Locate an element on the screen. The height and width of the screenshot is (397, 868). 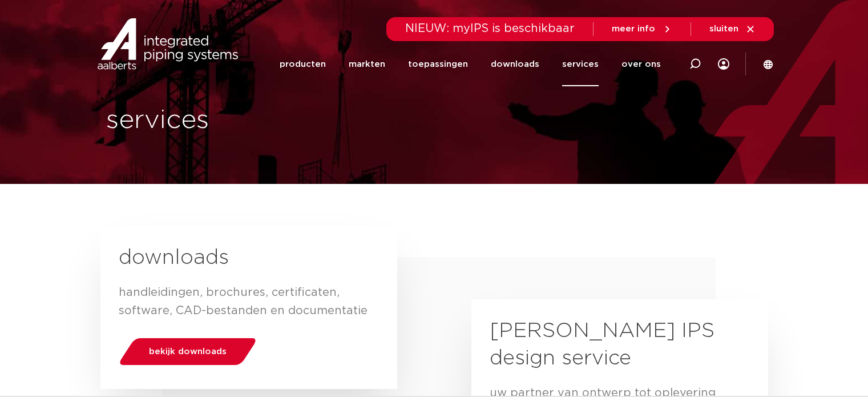
span: sluiten is located at coordinates (724, 29).